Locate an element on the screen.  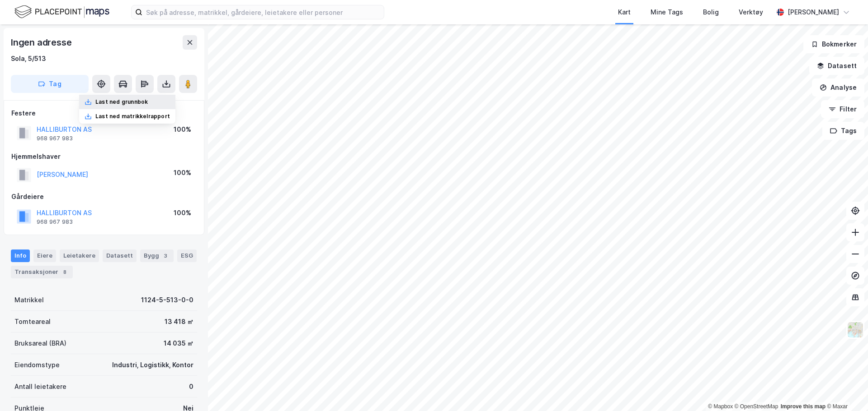
div: Festere is located at coordinates (104, 113).